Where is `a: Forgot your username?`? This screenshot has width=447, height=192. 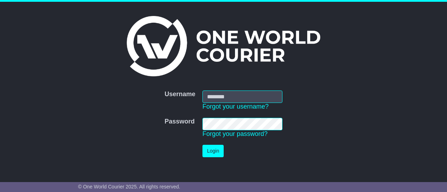 a: Forgot your username? is located at coordinates (235, 106).